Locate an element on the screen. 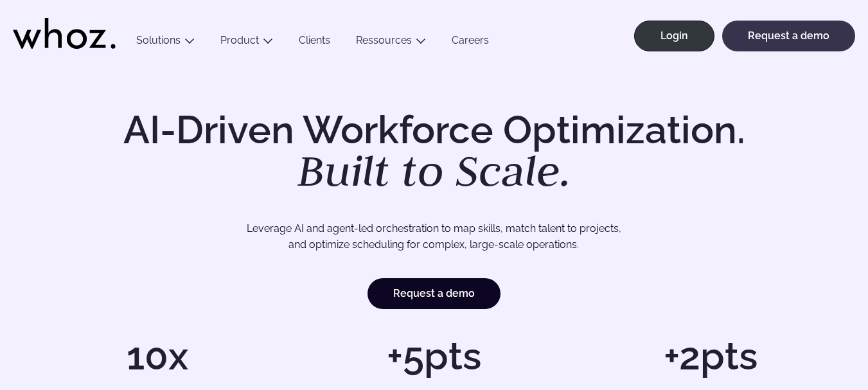 Image resolution: width=868 pixels, height=390 pixels. h1: AI-Driven Workforce Optimization. is located at coordinates (434, 152).